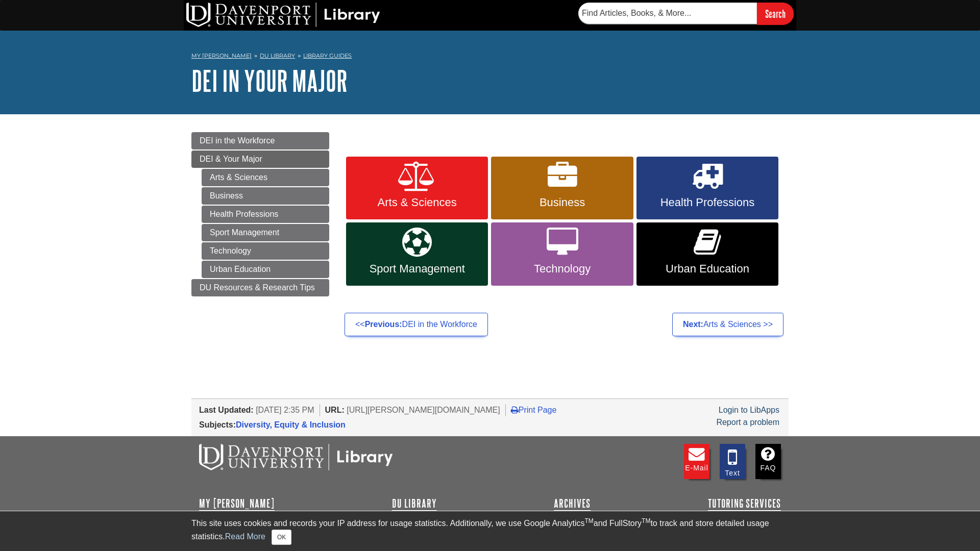 Image resolution: width=980 pixels, height=551 pixels. I want to click on a: DEI in the Workforce, so click(260, 141).